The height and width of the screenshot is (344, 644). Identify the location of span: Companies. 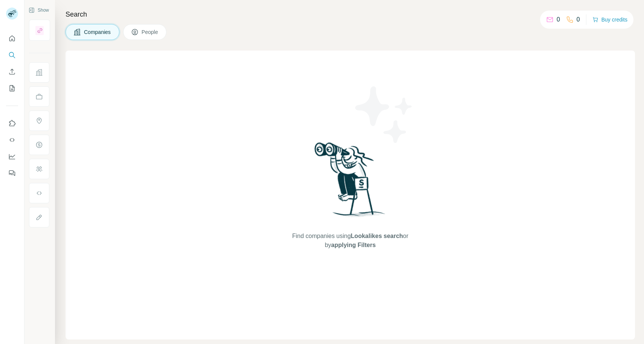
(97, 32).